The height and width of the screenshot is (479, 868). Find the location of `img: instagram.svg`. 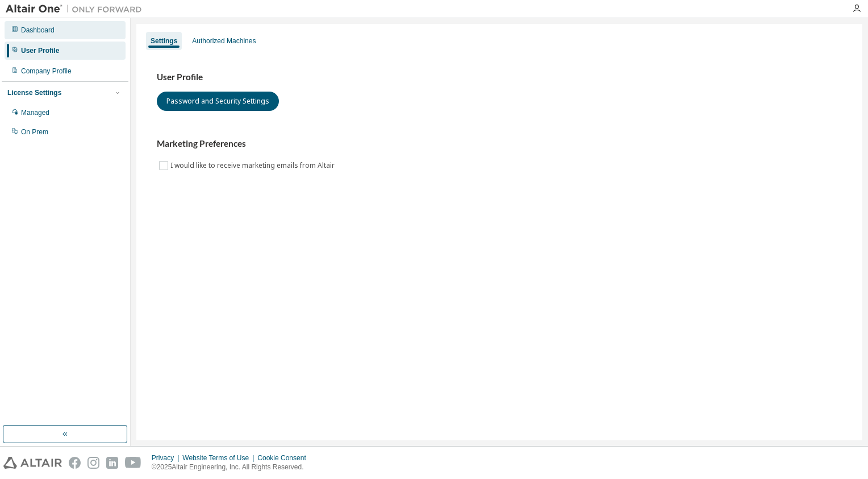

img: instagram.svg is located at coordinates (93, 462).